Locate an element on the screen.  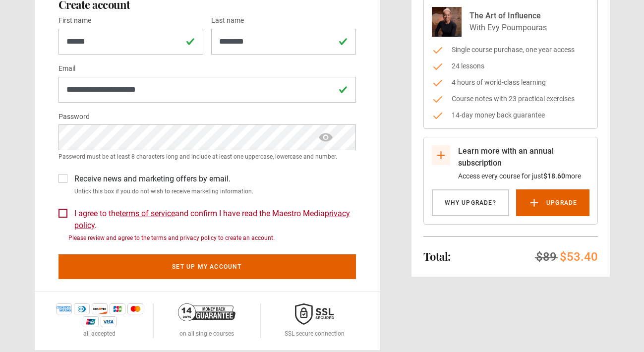
img: diners is located at coordinates (82, 309).